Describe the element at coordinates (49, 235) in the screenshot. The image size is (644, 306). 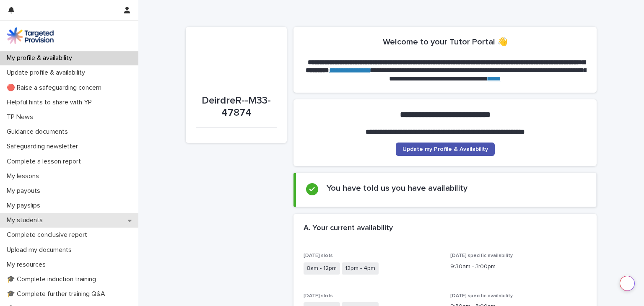
I see `p: Complete conclusive report` at that location.